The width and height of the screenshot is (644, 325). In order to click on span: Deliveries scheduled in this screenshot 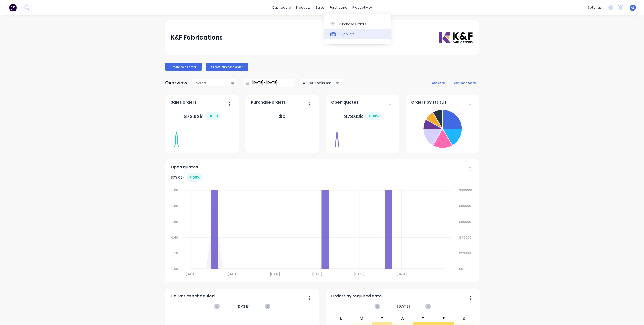, I will do `click(193, 296)`.